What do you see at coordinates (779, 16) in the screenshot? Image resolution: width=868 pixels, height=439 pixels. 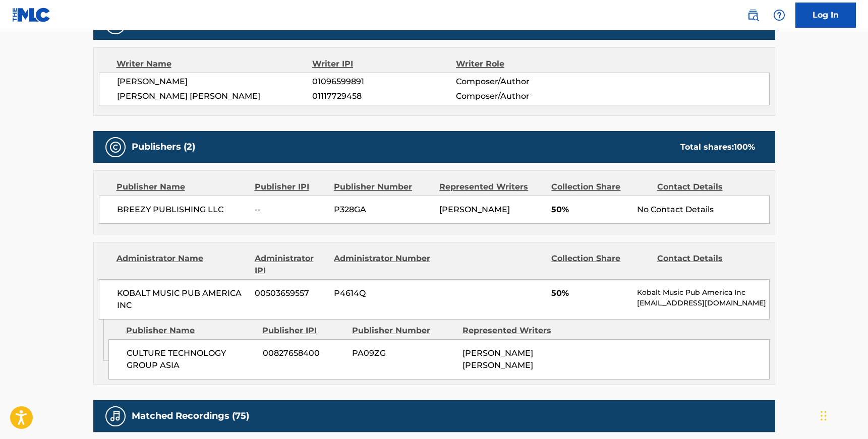 I see `div: Help` at bounding box center [779, 16].